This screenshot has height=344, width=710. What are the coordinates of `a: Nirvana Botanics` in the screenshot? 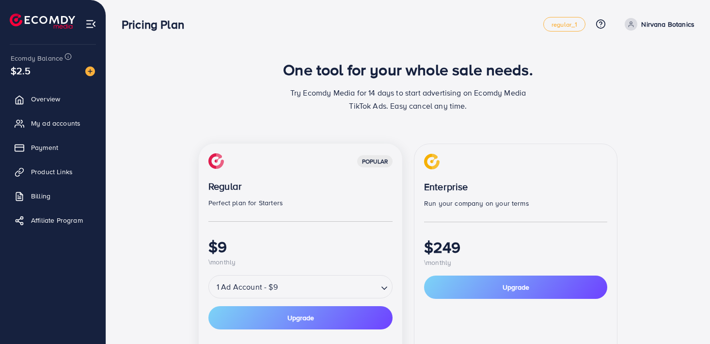 It's located at (658, 24).